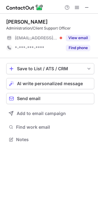 The image size is (98, 198). I want to click on button: AI write personalized message, so click(50, 83).